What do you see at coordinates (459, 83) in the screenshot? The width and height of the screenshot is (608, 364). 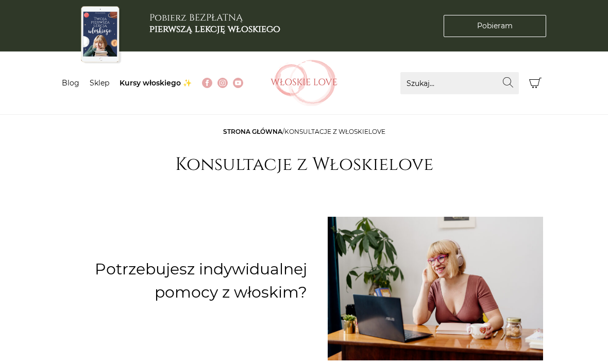 I see `input: Szukaj...` at bounding box center [459, 83].